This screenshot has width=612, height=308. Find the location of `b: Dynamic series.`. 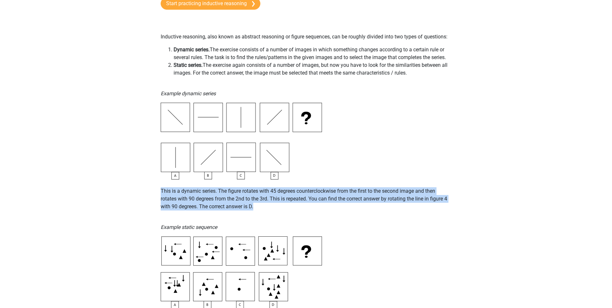

b: Dynamic series. is located at coordinates (192, 49).